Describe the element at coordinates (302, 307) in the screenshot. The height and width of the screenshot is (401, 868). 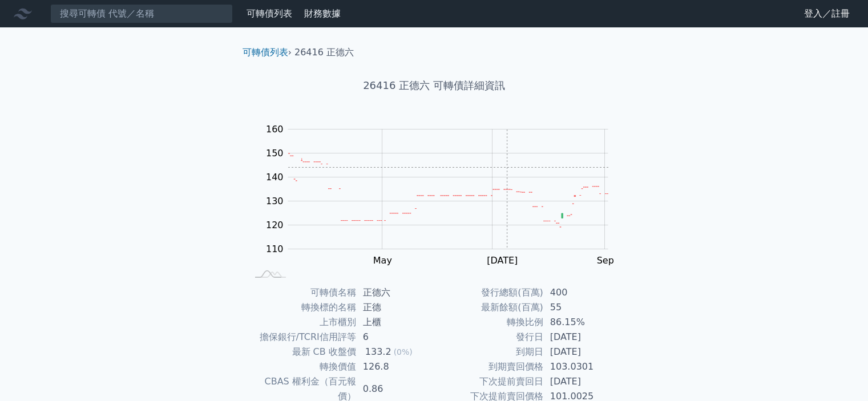
I see `td: 轉換標的名稱` at that location.